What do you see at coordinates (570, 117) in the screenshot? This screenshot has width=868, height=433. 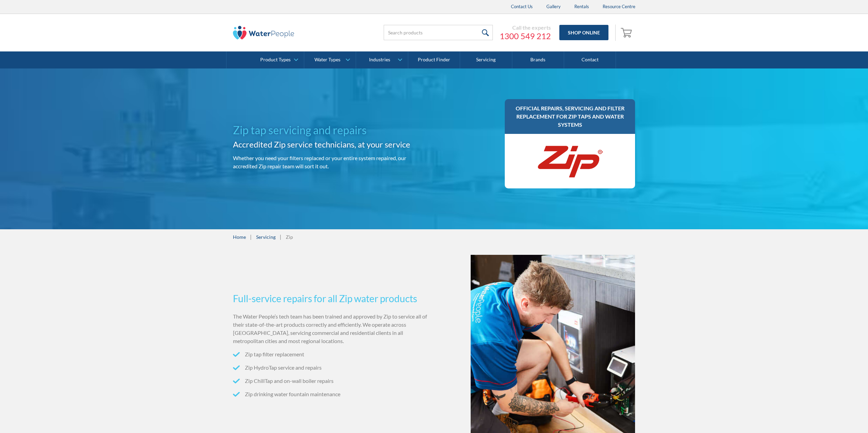 I see `h3: Official repairs, servicing and filter replacement for Zip taps and water systems` at bounding box center [570, 117].